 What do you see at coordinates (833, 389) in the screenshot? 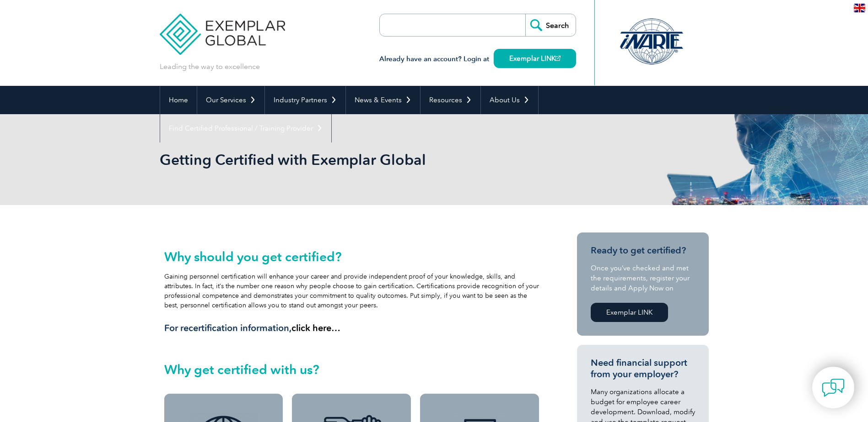
I see `img: contact-chat.png` at bounding box center [833, 389].